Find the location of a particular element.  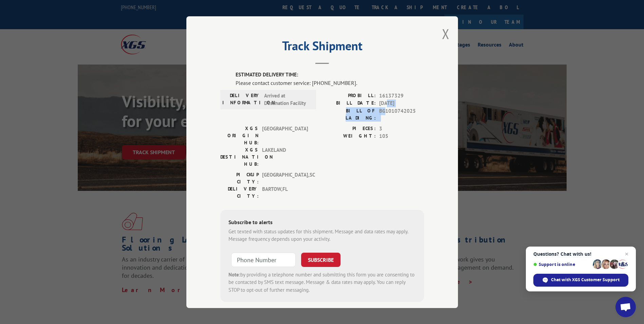

div: Subscribe to alerts is located at coordinates (322, 222).